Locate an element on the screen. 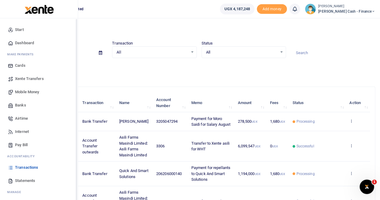  p: Download is located at coordinates (199, 68).